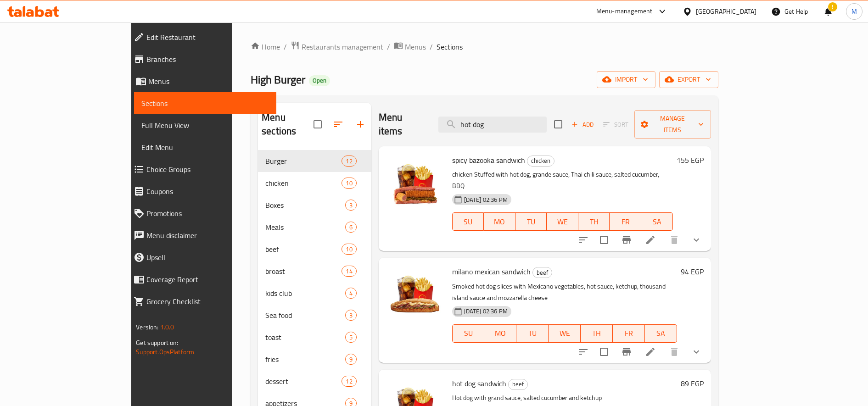  What do you see at coordinates (208, 170) in the screenshot?
I see `span: Choice Groups` at bounding box center [208, 170].